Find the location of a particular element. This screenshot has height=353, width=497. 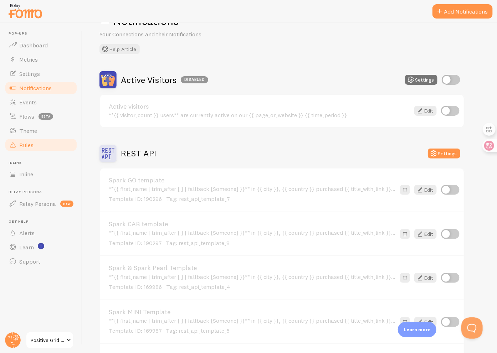

span: Tag: rest_api_template_7 is located at coordinates (198, 199).